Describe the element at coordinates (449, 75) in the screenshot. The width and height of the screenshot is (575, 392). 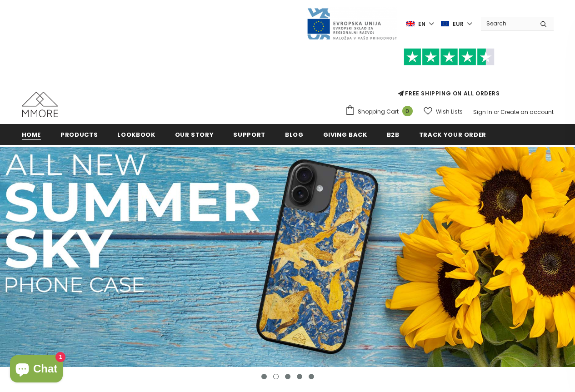
I see `span: FREE SHIPPING ON ALL ORDERS` at that location.